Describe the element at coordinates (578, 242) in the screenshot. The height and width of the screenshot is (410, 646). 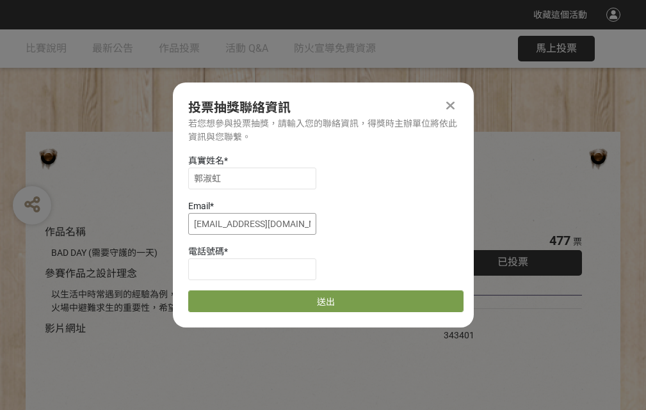
I see `span: 票` at that location.